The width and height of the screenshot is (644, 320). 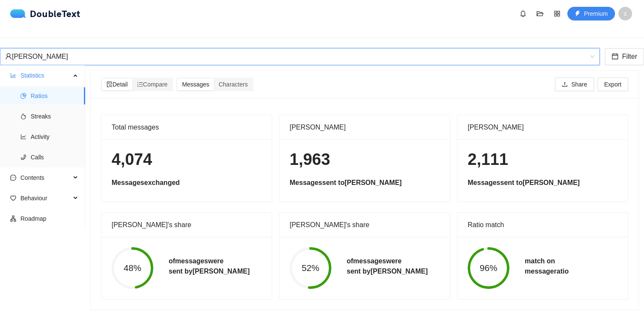 What do you see at coordinates (186, 127) in the screenshot?
I see `div: Total messages` at bounding box center [186, 127].